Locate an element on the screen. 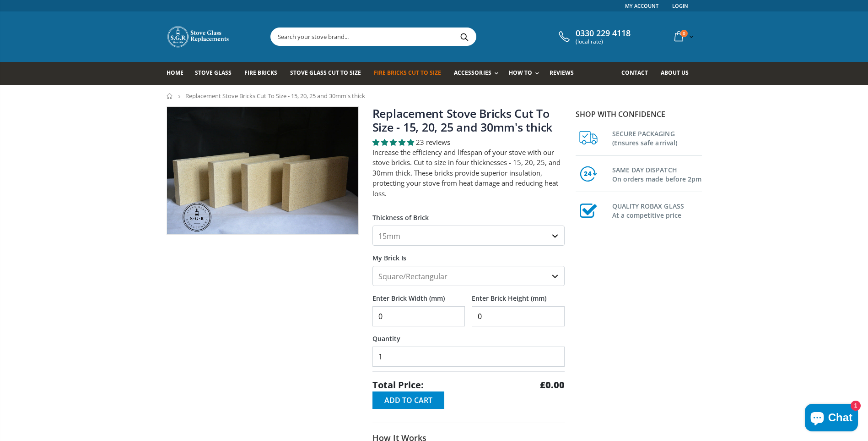  label: Thickness of Brick is located at coordinates (469, 214).